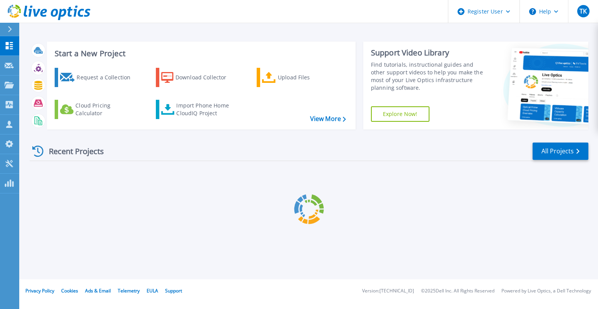  What do you see at coordinates (70, 290) in the screenshot?
I see `a: Cookies` at bounding box center [70, 290].